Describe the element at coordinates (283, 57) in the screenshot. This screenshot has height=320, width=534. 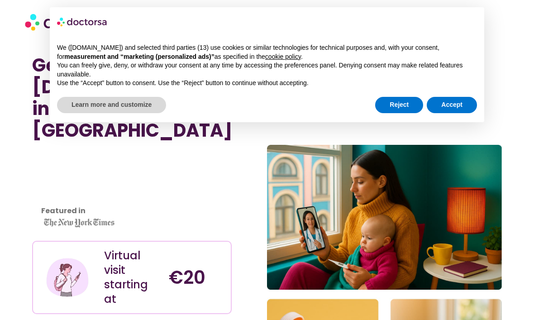
I see `a: cookie policy` at that location.